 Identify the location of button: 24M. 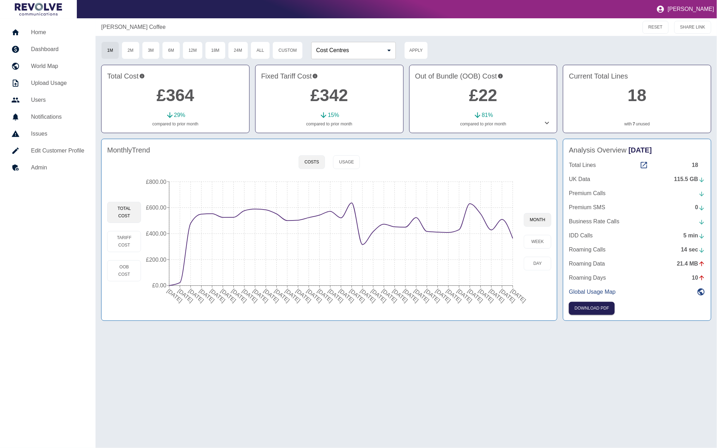
(238, 50).